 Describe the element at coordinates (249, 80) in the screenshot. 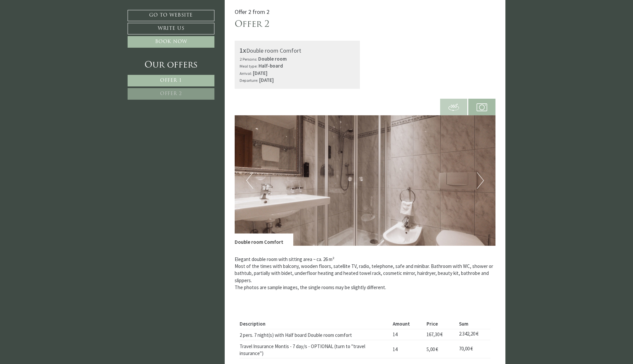

I see `small: Departure:` at that location.